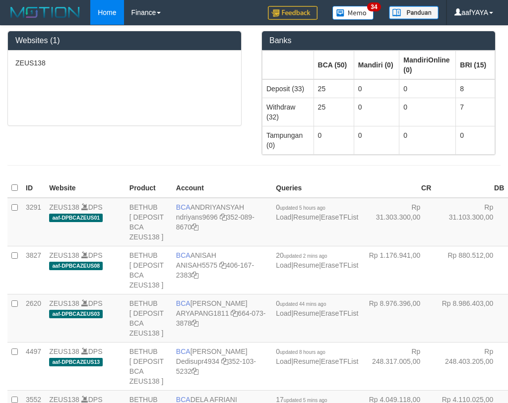 This screenshot has height=403, width=508. What do you see at coordinates (301, 255) in the screenshot?
I see `span: 20` at bounding box center [301, 255].